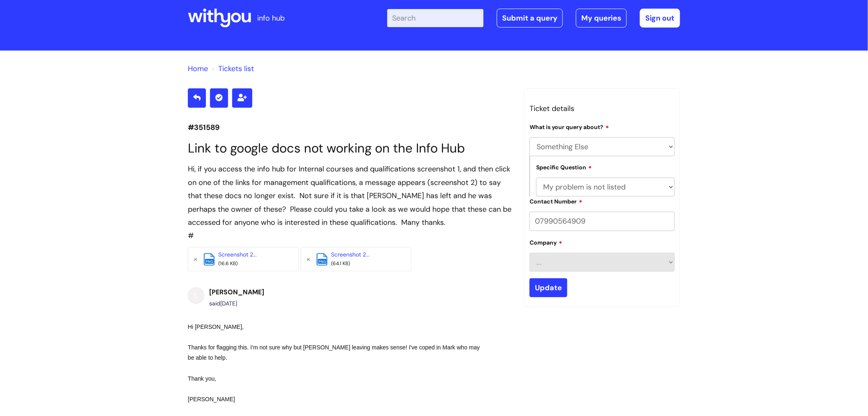 Image resolution: width=868 pixels, height=416 pixels. What do you see at coordinates (335, 378) in the screenshot?
I see `div: Thank you,` at bounding box center [335, 378].